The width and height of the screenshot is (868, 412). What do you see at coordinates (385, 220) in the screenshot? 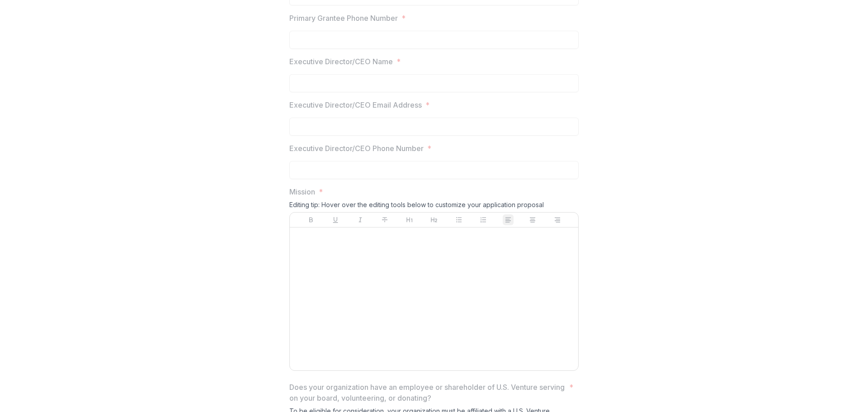
I see `button: Strike` at bounding box center [385, 220].